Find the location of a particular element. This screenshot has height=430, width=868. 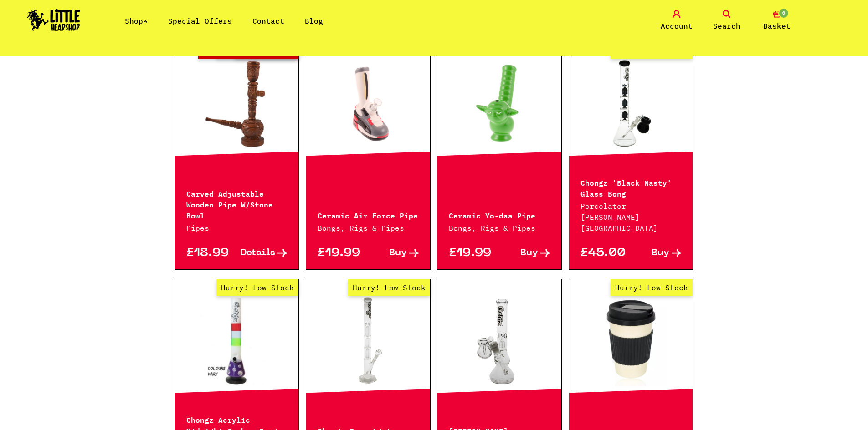

span: Details is located at coordinates (258, 253).